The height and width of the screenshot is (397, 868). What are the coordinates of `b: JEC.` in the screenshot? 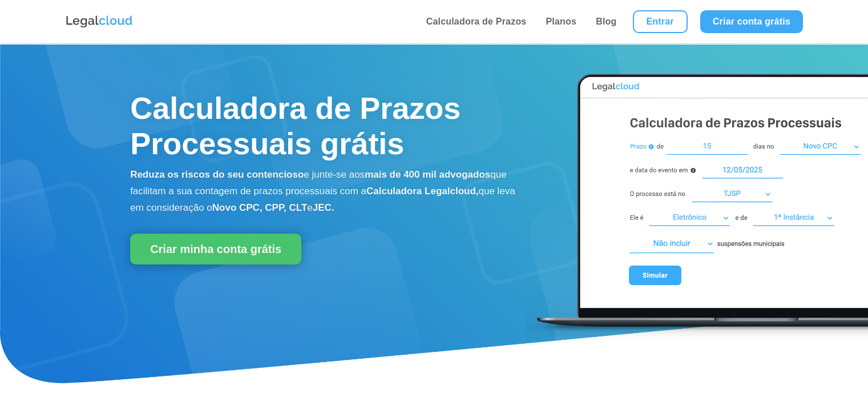 It's located at (323, 207).